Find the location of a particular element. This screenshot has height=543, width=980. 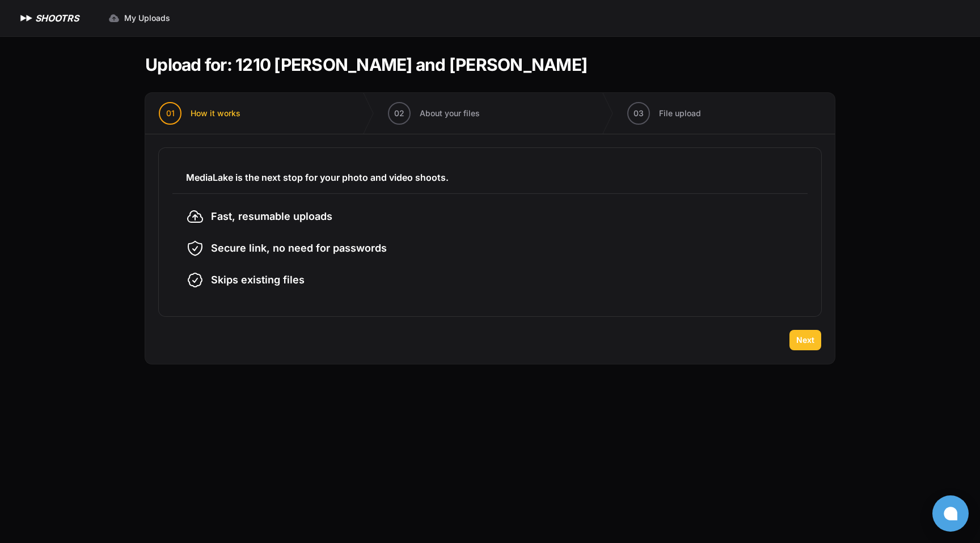

h1: SHOOTRS is located at coordinates (57, 18).